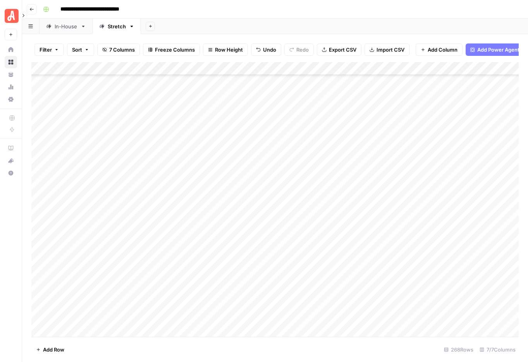 The width and height of the screenshot is (528, 362). Describe the element at coordinates (459, 349) in the screenshot. I see `div: 268 Rows` at that location.